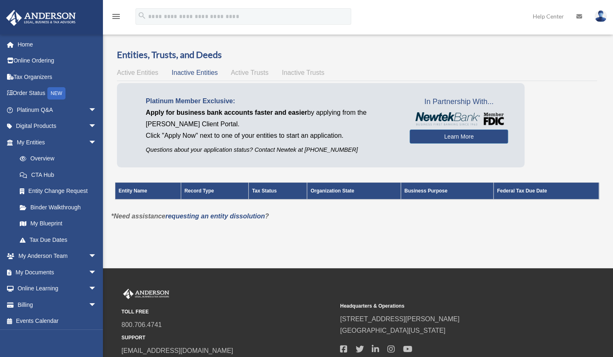 This screenshot has width=613, height=357. Describe the element at coordinates (116, 16) in the screenshot. I see `i: menu` at that location.